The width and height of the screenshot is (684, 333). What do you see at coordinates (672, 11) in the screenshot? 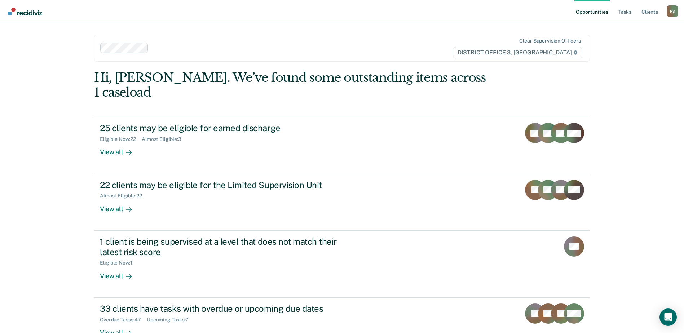
I see `div: R S` at bounding box center [672, 11].